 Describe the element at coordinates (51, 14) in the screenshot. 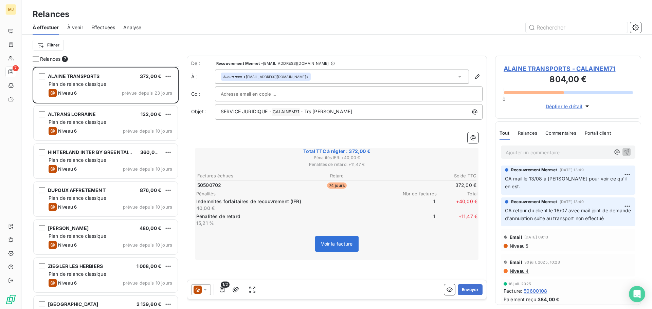

I see `h3: Relances` at that location.